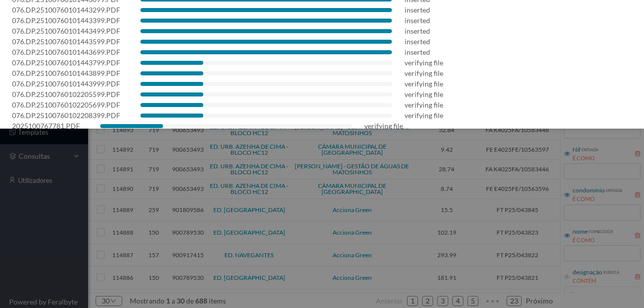 The height and width of the screenshot is (308, 644). I want to click on div: 076.DP.25100760102208399.PDF, so click(66, 115).